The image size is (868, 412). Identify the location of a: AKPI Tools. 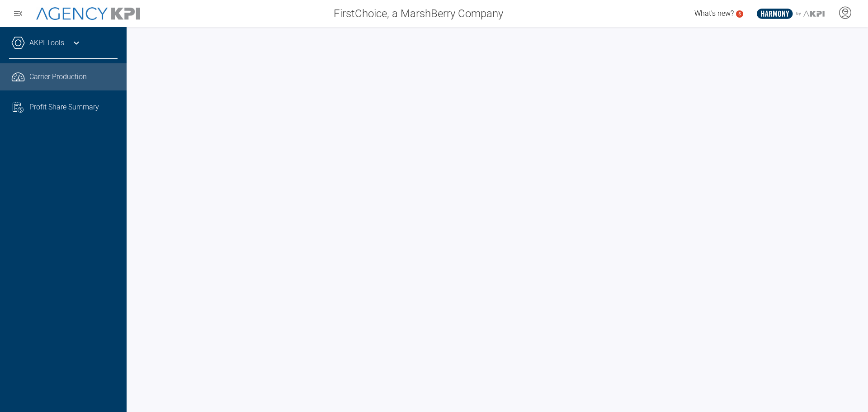
(46, 43).